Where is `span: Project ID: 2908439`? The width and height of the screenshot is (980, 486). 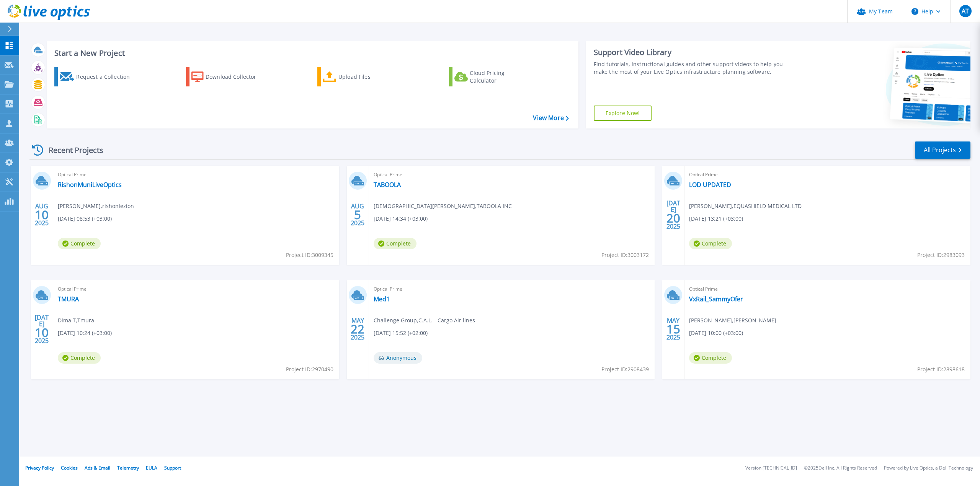
span: Project ID: 2908439 is located at coordinates (626, 370).